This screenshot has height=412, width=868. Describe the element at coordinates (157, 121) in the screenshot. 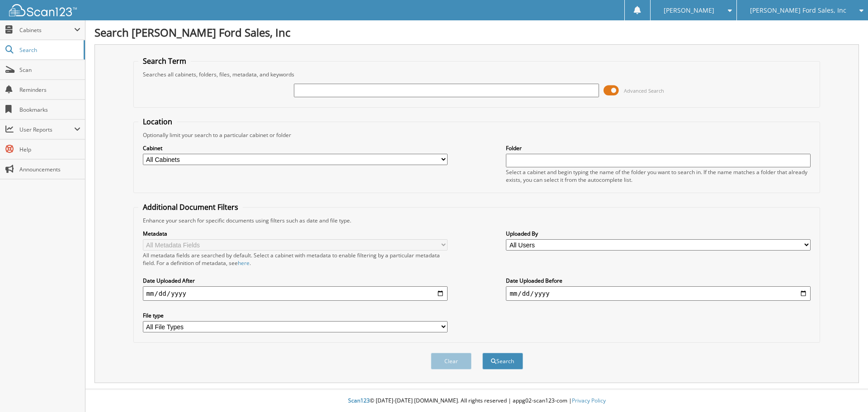

I see `legend: Location` at that location.